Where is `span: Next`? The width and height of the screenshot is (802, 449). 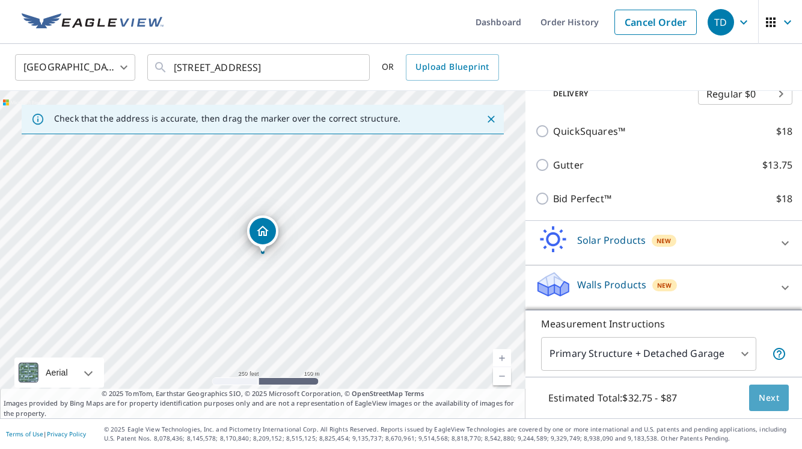 span: Next is located at coordinates (769, 397).